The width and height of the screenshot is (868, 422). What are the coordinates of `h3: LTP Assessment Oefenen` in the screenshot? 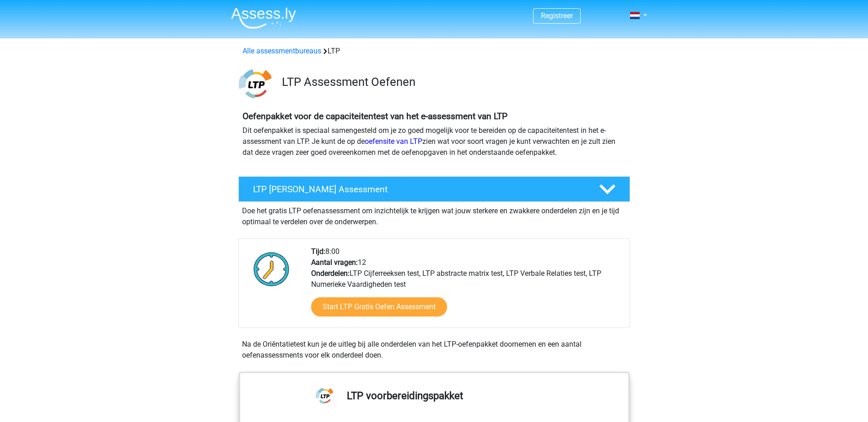 It's located at (452, 82).